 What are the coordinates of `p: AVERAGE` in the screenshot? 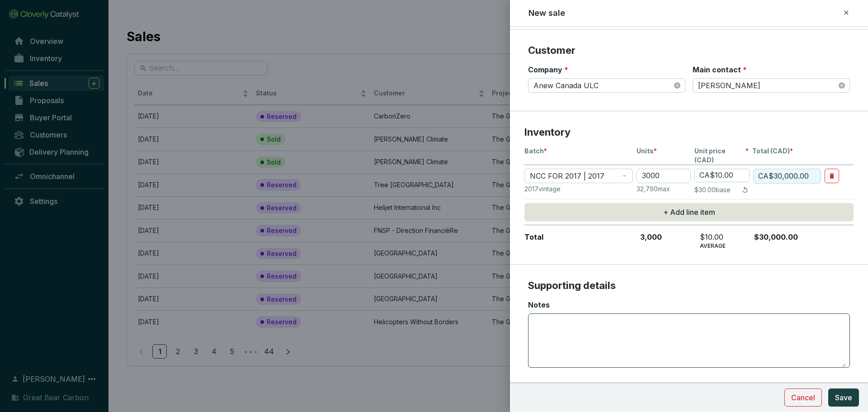 It's located at (724, 246).